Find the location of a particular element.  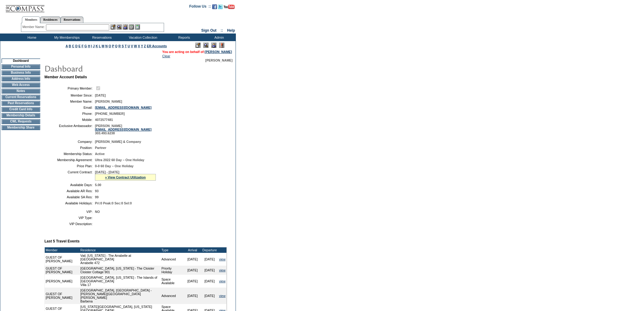

span: 93 is located at coordinates (97, 191).